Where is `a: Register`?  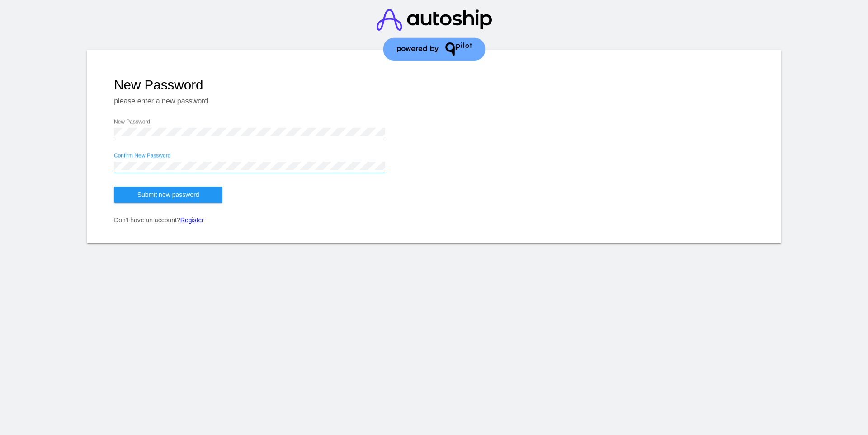 a: Register is located at coordinates (192, 220).